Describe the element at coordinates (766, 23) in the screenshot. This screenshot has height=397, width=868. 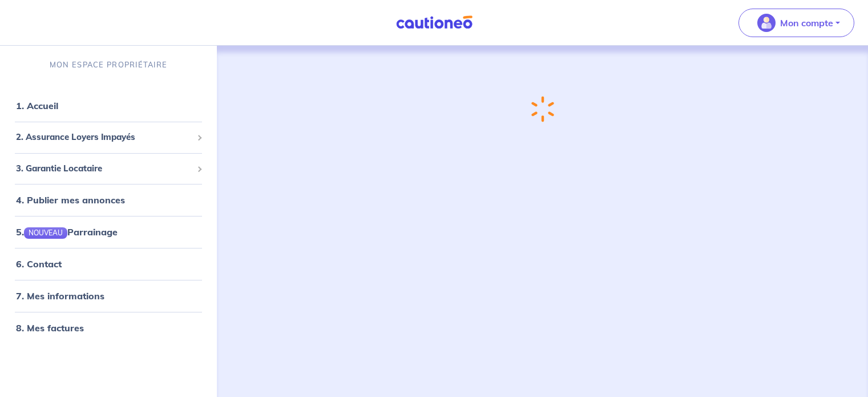
I see `img: illu_account_valid_menu.svg` at that location.